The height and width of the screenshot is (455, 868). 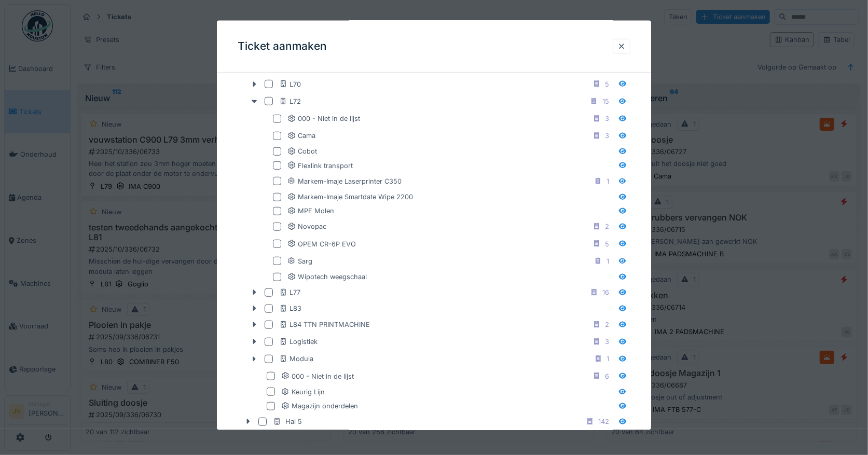 I want to click on div: Novopac, so click(x=307, y=227).